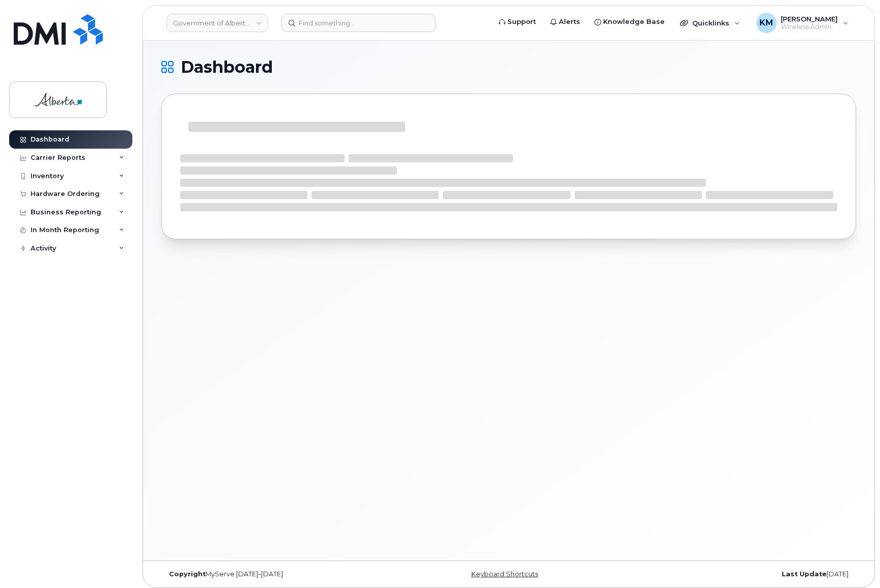 This screenshot has width=880, height=588. Describe the element at coordinates (187, 573) in the screenshot. I see `strong: Copyright` at that location.